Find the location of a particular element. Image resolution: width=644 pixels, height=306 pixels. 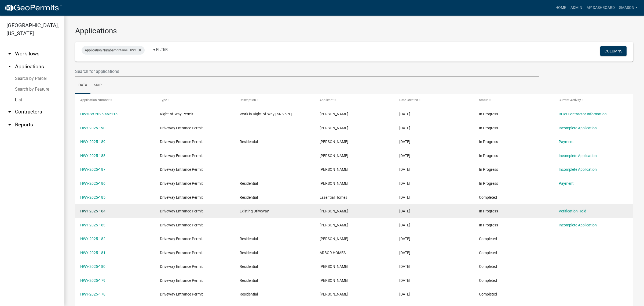

div: contains HWY is located at coordinates (113, 50).